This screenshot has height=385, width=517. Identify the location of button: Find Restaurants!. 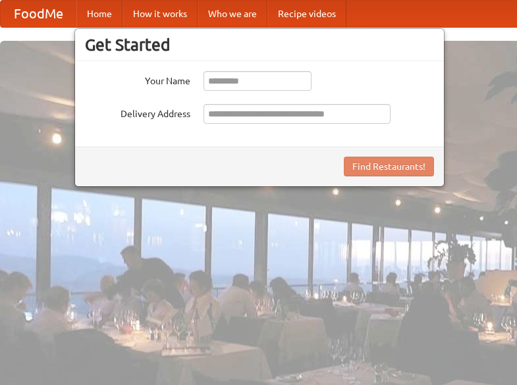
(389, 167).